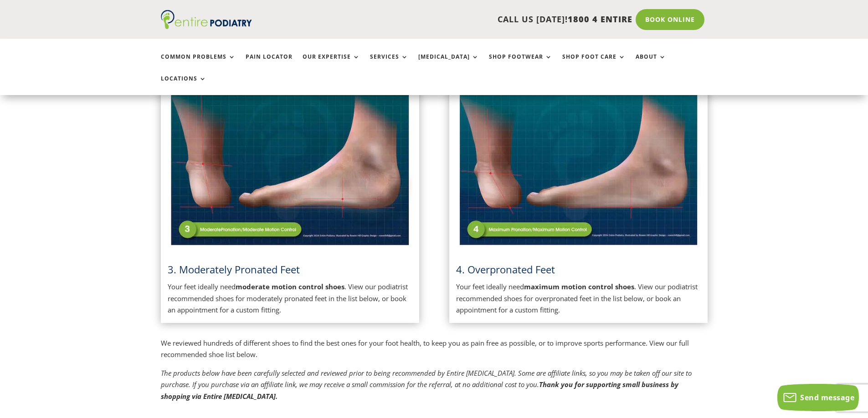  Describe the element at coordinates (331, 63) in the screenshot. I see `a: Our Expertise` at that location.